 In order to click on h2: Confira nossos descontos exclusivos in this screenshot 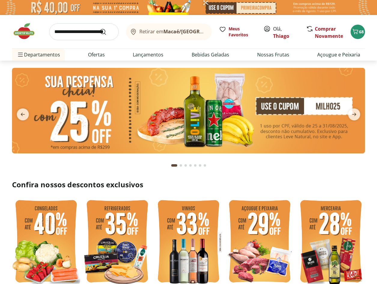, I will do `click(188, 185)`.